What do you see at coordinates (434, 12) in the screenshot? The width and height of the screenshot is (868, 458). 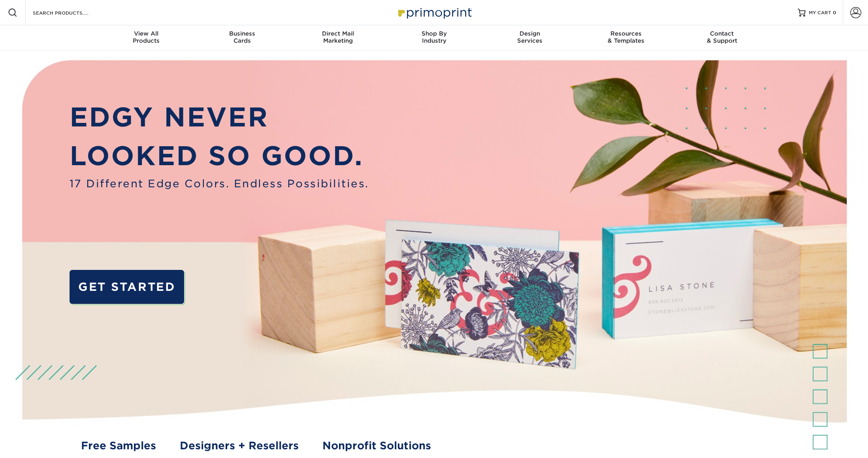 I see `img: Primoprint` at bounding box center [434, 12].